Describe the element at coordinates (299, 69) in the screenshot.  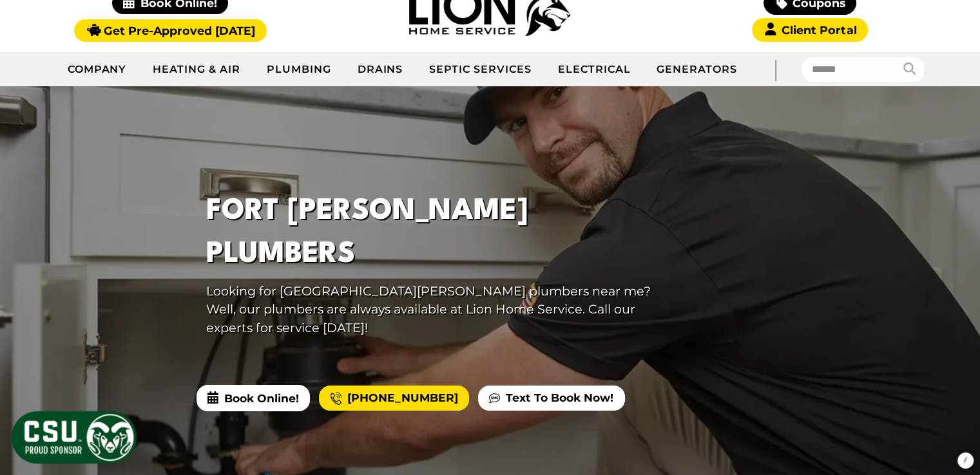
I see `a: Plumbing` at that location.